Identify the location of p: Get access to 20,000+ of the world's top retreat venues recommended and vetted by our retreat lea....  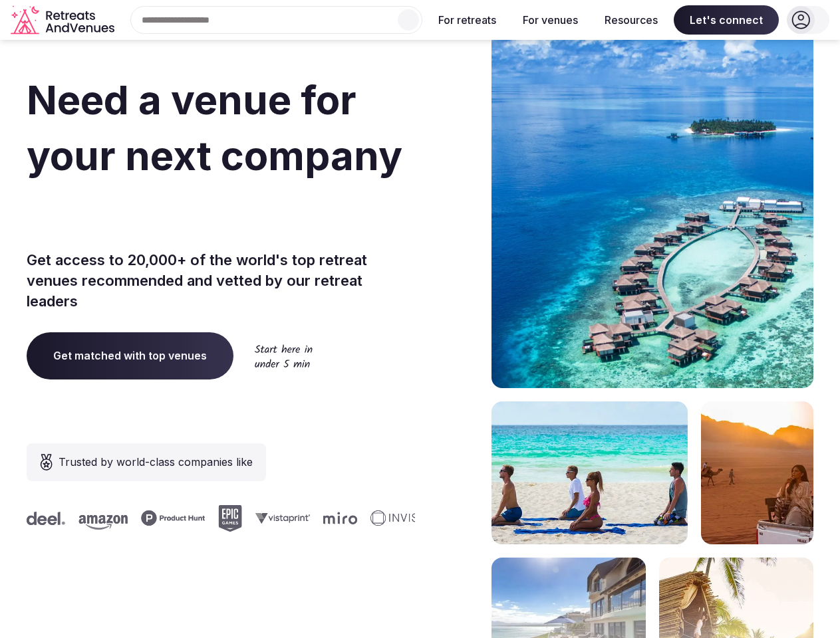
(221, 281).